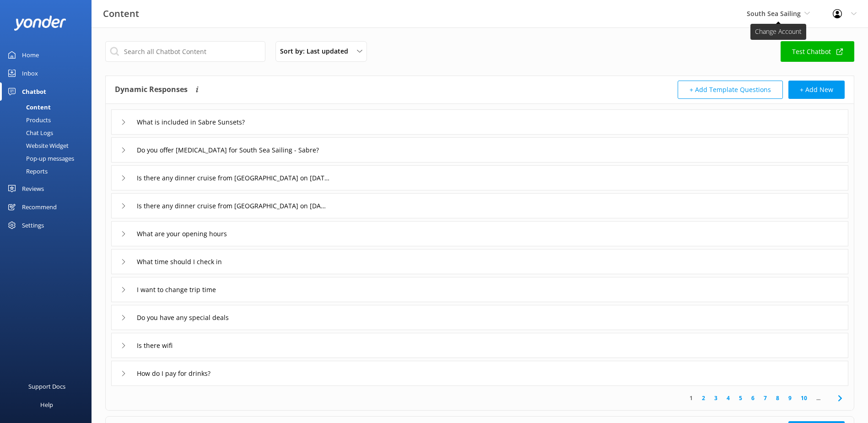 Image resolution: width=868 pixels, height=423 pixels. I want to click on a: Reports, so click(49, 171).